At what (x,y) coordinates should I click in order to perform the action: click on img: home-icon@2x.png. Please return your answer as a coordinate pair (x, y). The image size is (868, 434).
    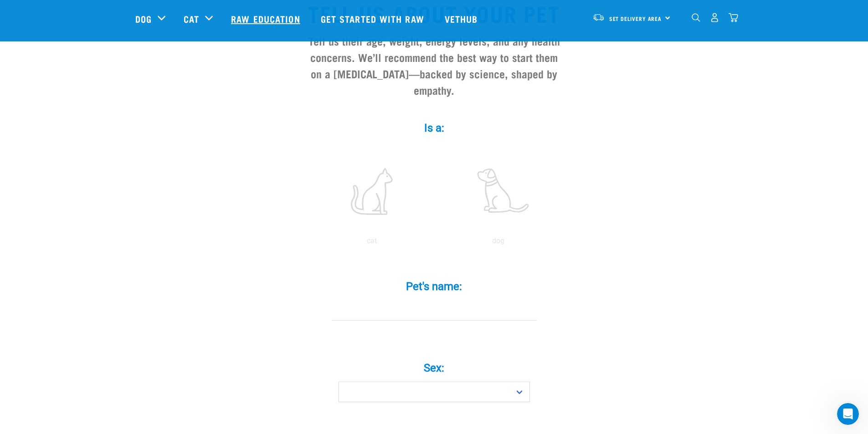
    Looking at the image, I should click on (733, 17).